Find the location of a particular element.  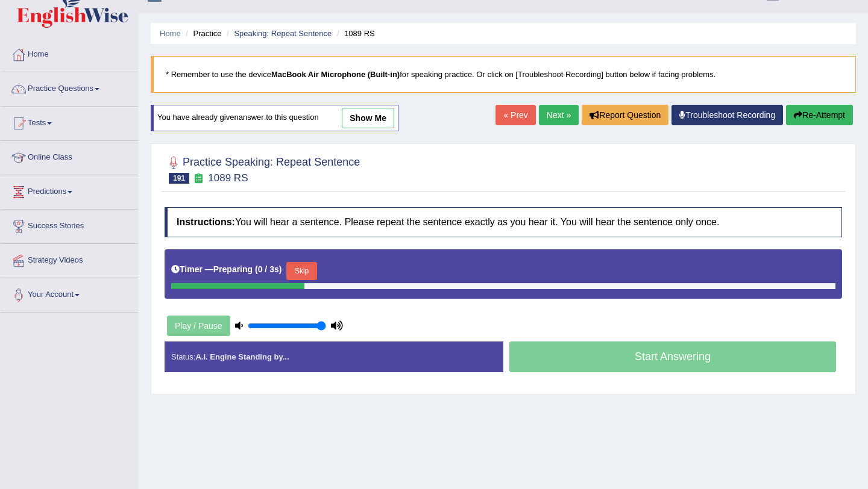

span: 191 is located at coordinates (179, 178).